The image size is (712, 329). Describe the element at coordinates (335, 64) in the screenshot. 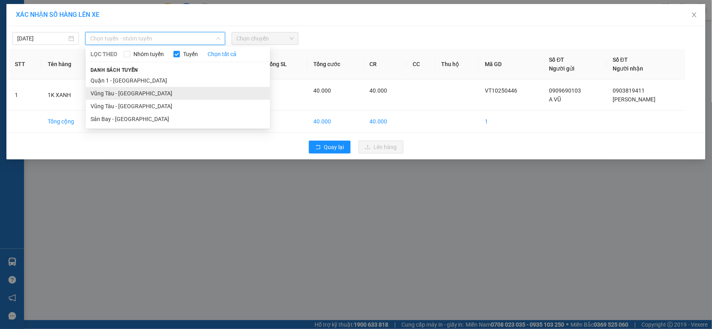

I see `th: Tổng cước` at that location.